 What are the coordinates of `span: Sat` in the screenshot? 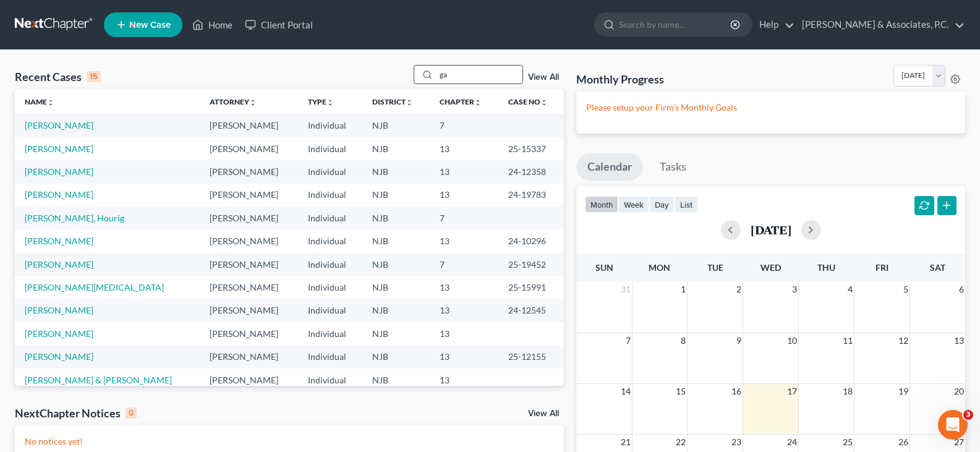 It's located at (937, 267).